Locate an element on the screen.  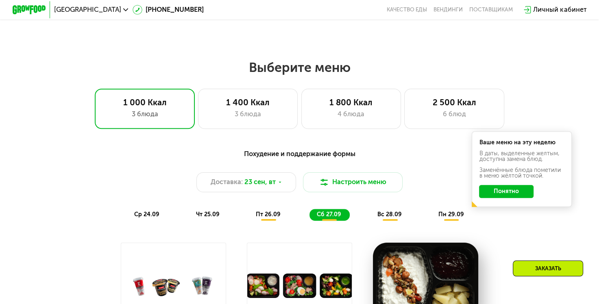
span: пт 26.09 is located at coordinates (268, 214).